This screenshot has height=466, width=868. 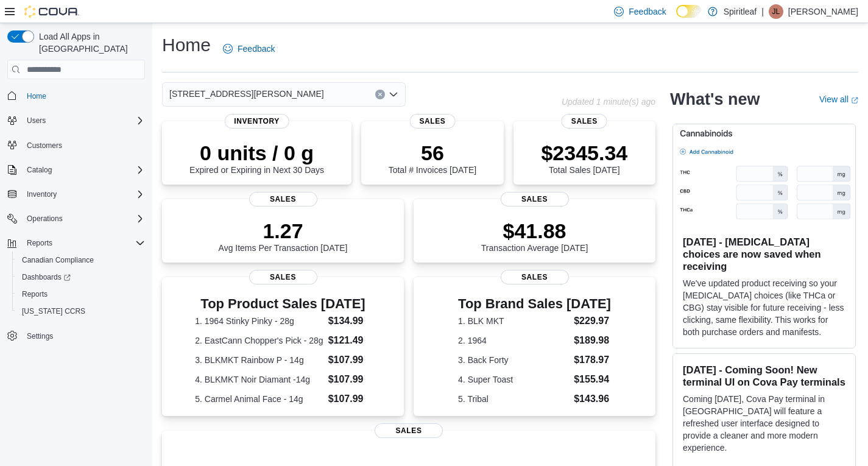 I want to click on a: Home, so click(x=37, y=96).